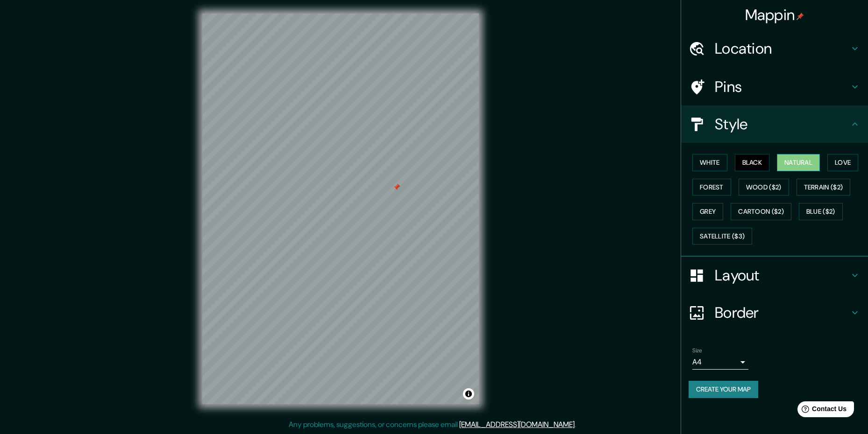  What do you see at coordinates (708, 212) in the screenshot?
I see `button: Grey` at bounding box center [708, 212].